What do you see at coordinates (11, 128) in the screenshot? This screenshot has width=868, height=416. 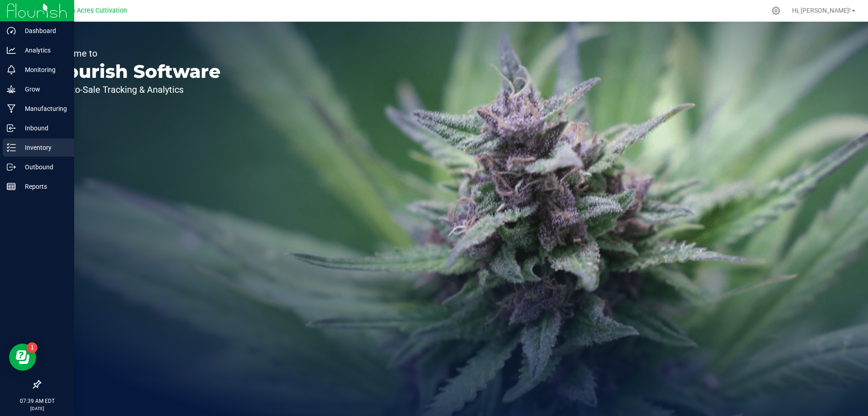 I see `inline-svg: Inbound` at bounding box center [11, 128].